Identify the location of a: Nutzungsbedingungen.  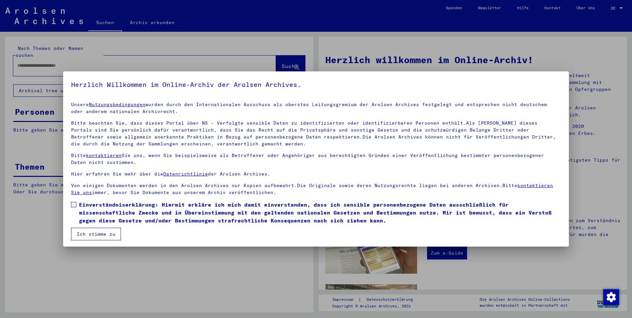
(117, 104).